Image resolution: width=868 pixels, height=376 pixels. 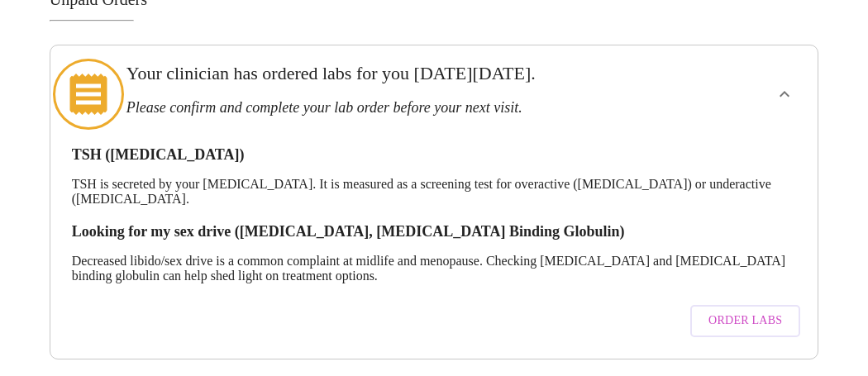 I want to click on button: Order Labs, so click(x=745, y=321).